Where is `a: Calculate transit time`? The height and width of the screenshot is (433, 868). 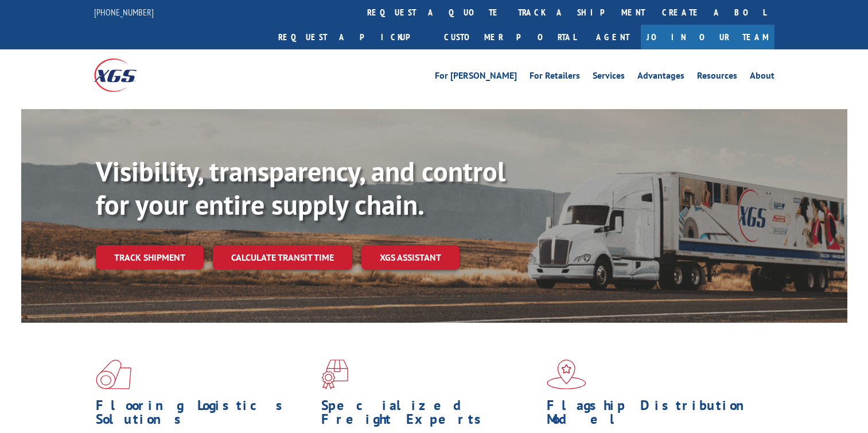 a: Calculate transit time is located at coordinates (282, 257).